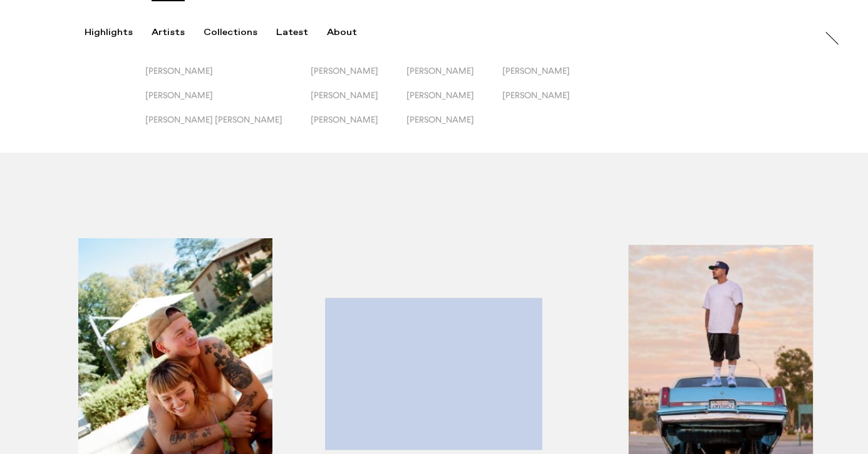  I want to click on div: About, so click(342, 32).